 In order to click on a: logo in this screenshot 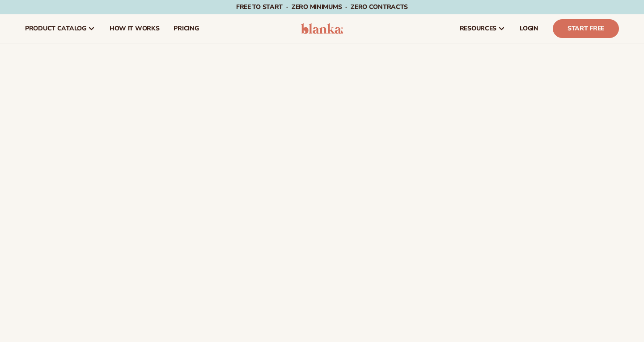, I will do `click(322, 29)`.